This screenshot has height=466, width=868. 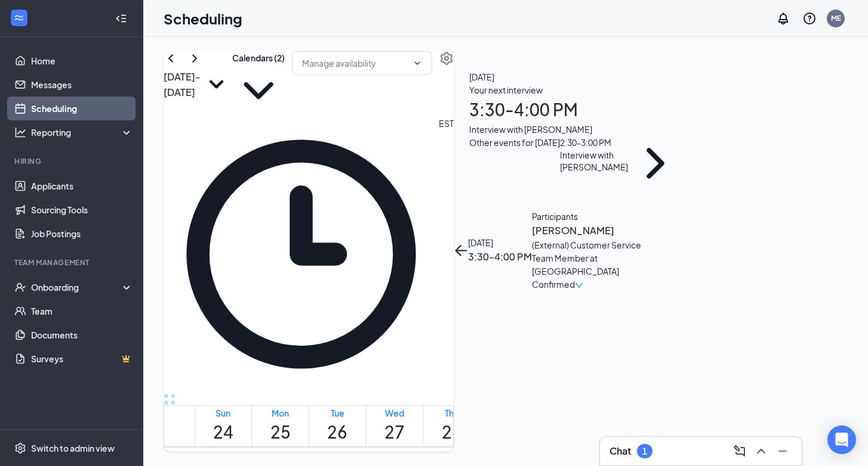 What do you see at coordinates (83, 133) in the screenshot?
I see `div: Reporting` at bounding box center [83, 133].